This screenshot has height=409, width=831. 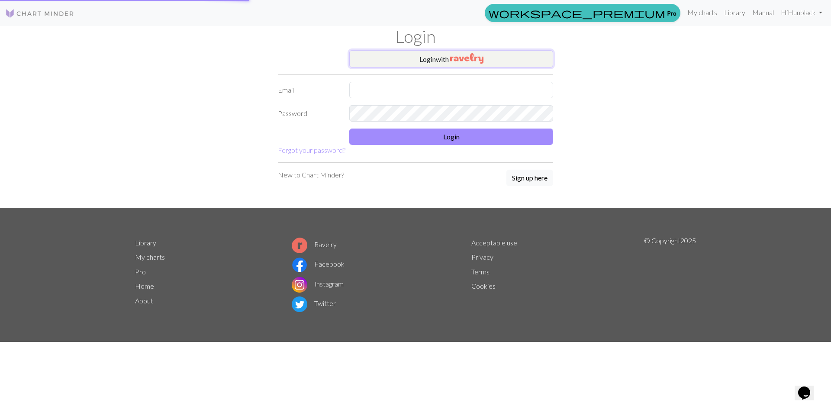 I want to click on label: Email, so click(x=308, y=90).